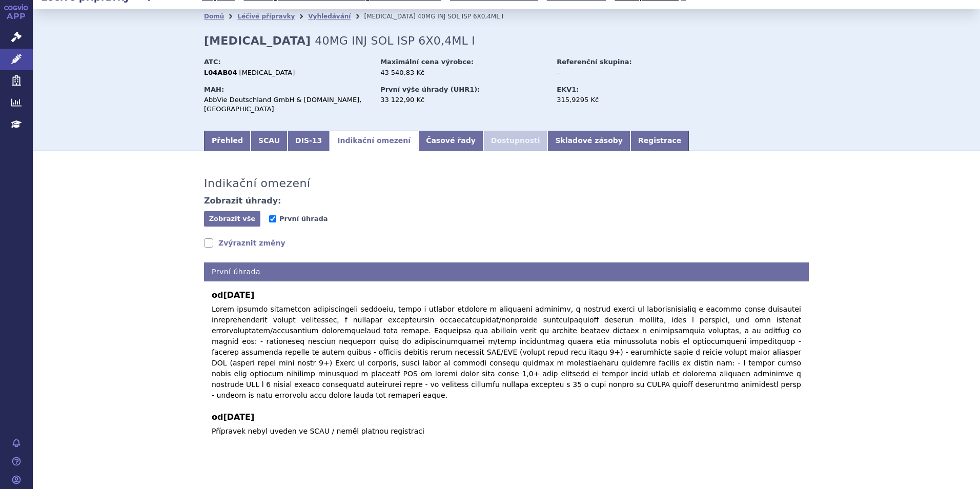  Describe the element at coordinates (257, 183) in the screenshot. I see `h3: Indikační omezení` at that location.